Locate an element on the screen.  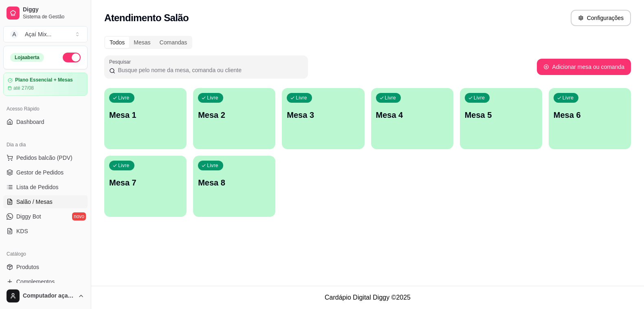
button: LivreMesa 5 is located at coordinates (501, 119).